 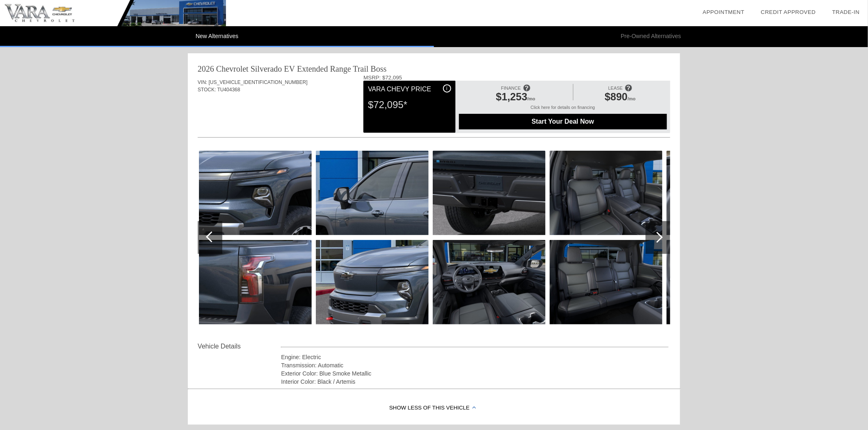 What do you see at coordinates (563, 109) in the screenshot?
I see `div: Click here for details on financing` at bounding box center [563, 109].